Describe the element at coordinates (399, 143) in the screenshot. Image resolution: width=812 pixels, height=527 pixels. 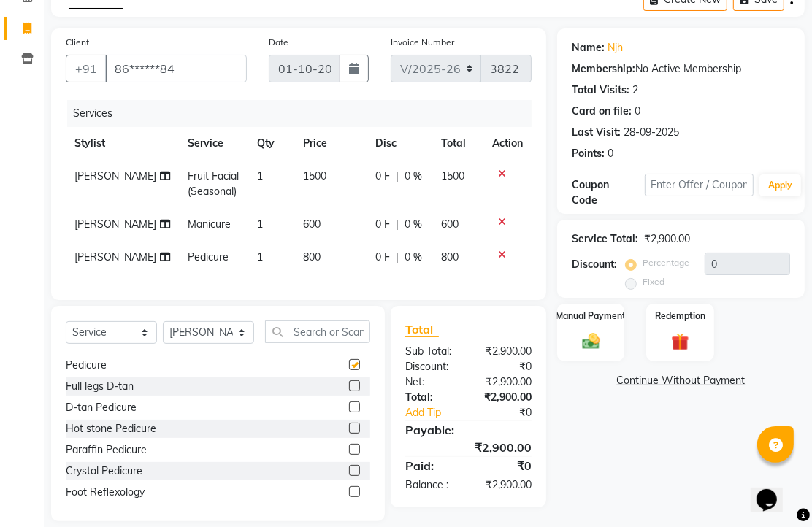
I see `th: Disc` at that location.